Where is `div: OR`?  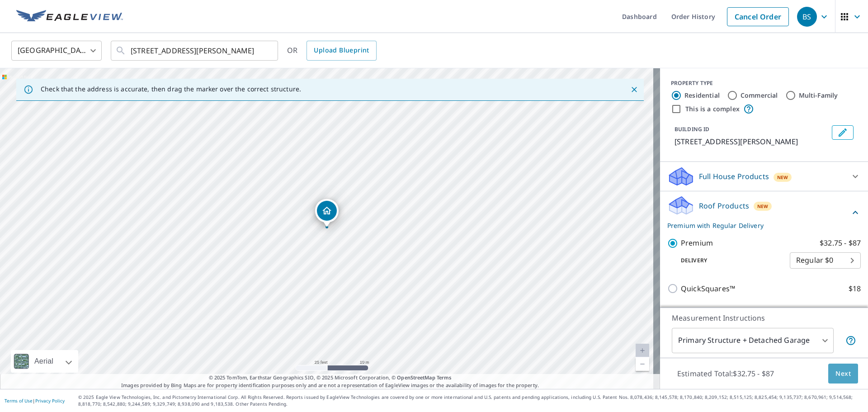
div: OR is located at coordinates (332, 51).